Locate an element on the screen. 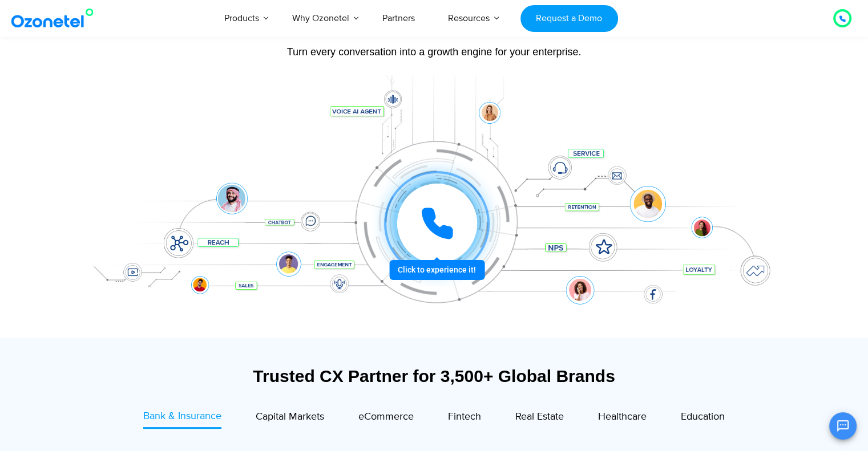 This screenshot has width=868, height=451. span: eCommerce is located at coordinates (386, 418).